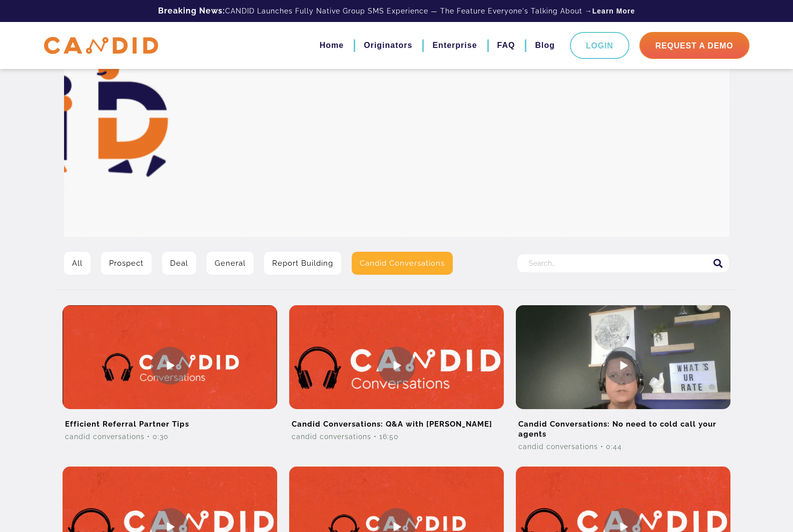 This screenshot has height=532, width=793. I want to click on div: Candid Conversations • 0:30, so click(170, 437).